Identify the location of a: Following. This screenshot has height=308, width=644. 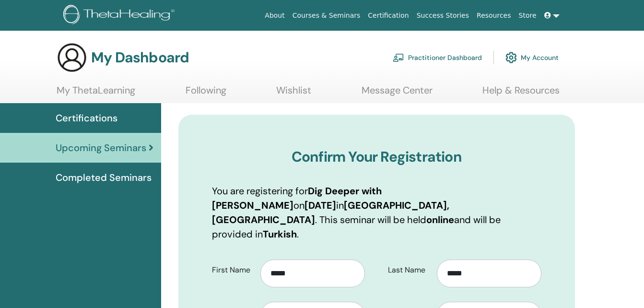
(206, 93).